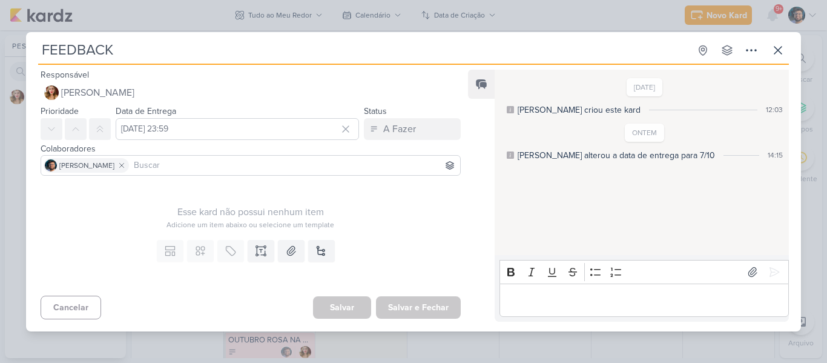 This screenshot has height=363, width=827. Describe the element at coordinates (251, 148) in the screenshot. I see `div: Colaboradores` at that location.